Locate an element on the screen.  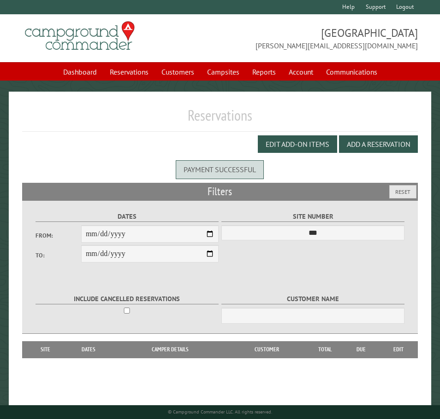
th: Due is located at coordinates (361, 350).